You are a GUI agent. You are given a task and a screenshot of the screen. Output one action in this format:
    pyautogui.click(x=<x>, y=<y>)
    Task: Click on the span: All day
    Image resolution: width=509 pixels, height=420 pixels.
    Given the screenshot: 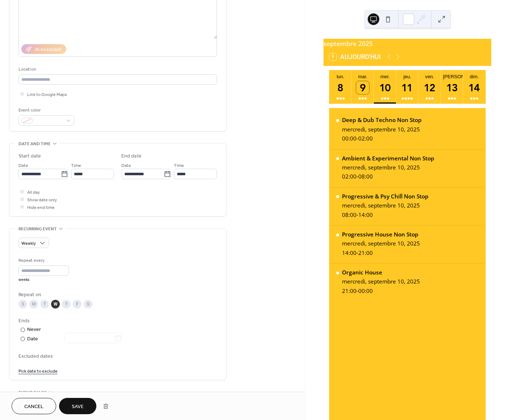 What is the action you would take?
    pyautogui.click(x=33, y=192)
    